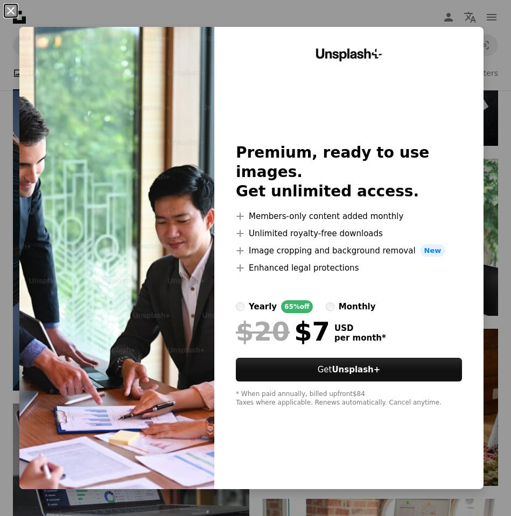  I want to click on span: New, so click(433, 251).